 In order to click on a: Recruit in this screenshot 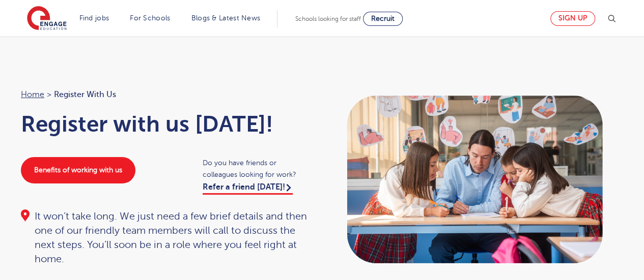, I will do `click(383, 19)`.